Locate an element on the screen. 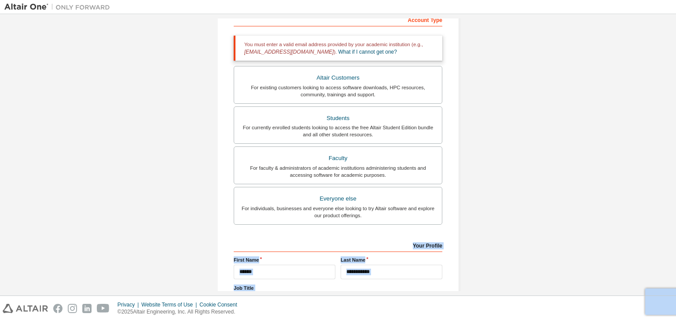 This screenshot has width=676, height=321. div: Account Type is located at coordinates (338, 19).